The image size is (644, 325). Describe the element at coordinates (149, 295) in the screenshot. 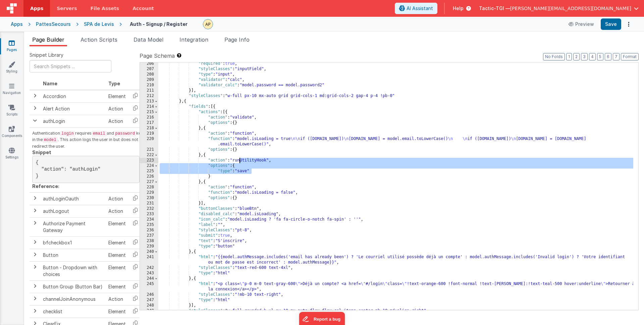

I see `div: 246` at that location.